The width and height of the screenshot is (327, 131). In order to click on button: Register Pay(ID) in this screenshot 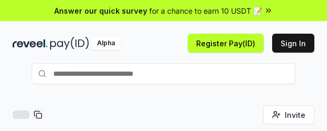, I will do `click(225, 43)`.